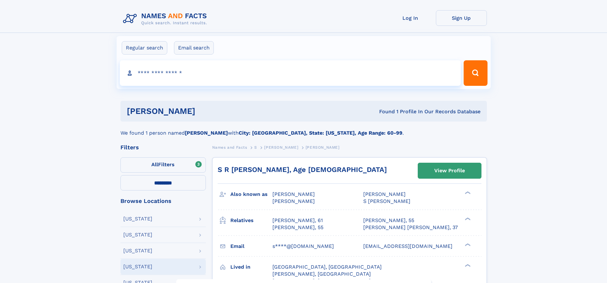 The width and height of the screenshot is (607, 283). What do you see at coordinates (476, 73) in the screenshot?
I see `button: Search Button` at bounding box center [476, 73].